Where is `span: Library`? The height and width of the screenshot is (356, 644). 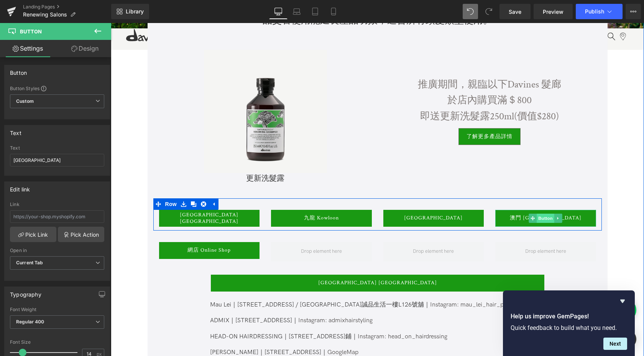
span: Library is located at coordinates (134, 12).